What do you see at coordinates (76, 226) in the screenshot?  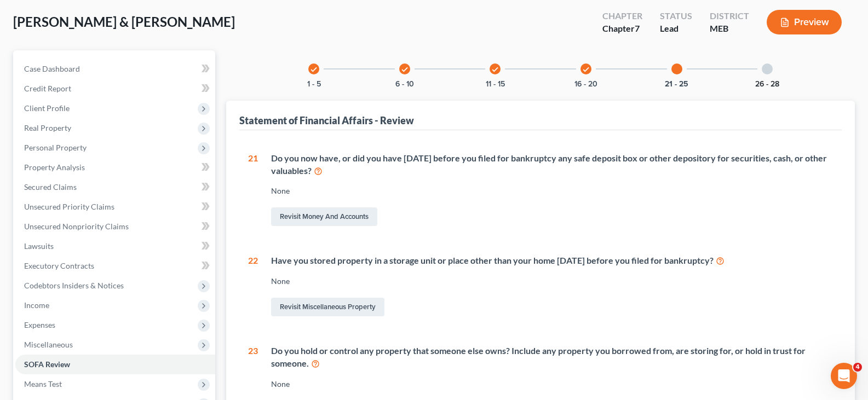 I see `span: Unsecured Nonpriority Claims` at bounding box center [76, 226].